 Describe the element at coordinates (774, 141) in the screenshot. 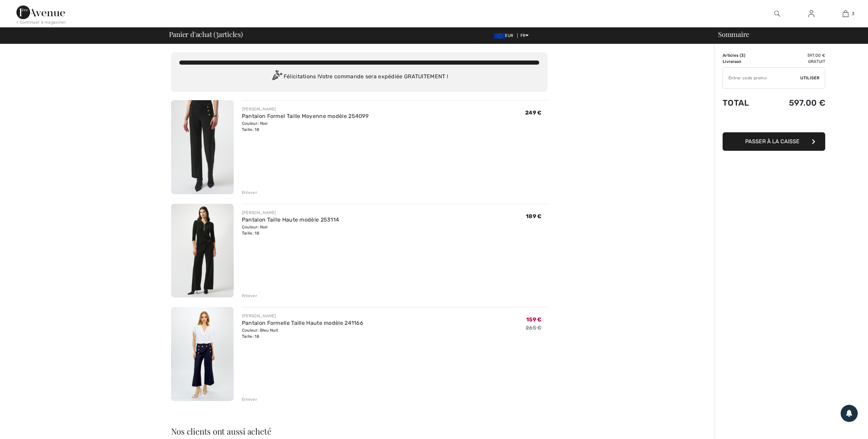

I see `button: Passer à la caisse` at that location.